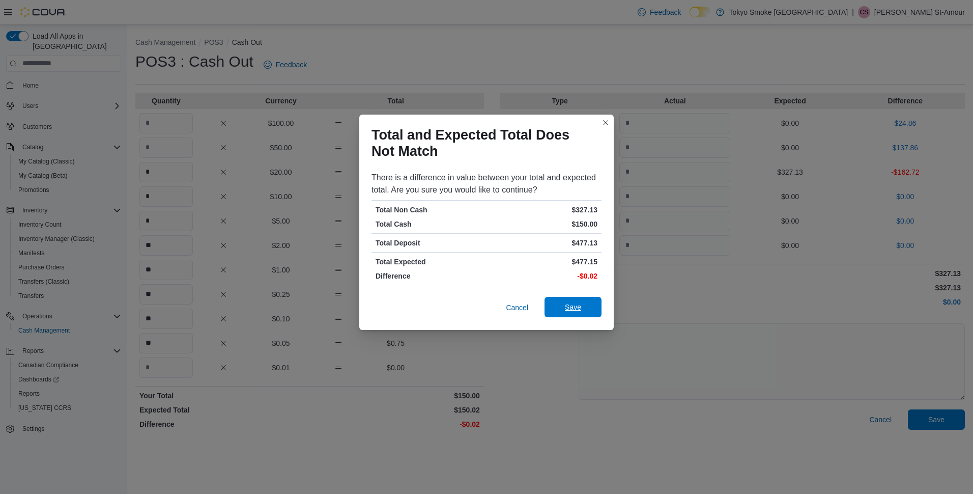 This screenshot has height=494, width=973. Describe the element at coordinates (543, 276) in the screenshot. I see `p: -$0.02` at that location.